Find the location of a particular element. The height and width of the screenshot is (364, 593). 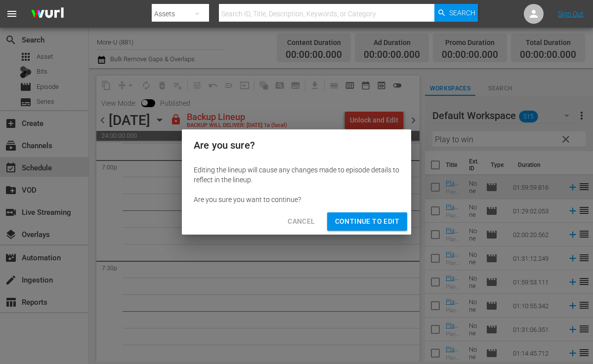

div: Editing the lineup will cause any changes made to episode details to reflect in the lineup. is located at coordinates (296, 175).